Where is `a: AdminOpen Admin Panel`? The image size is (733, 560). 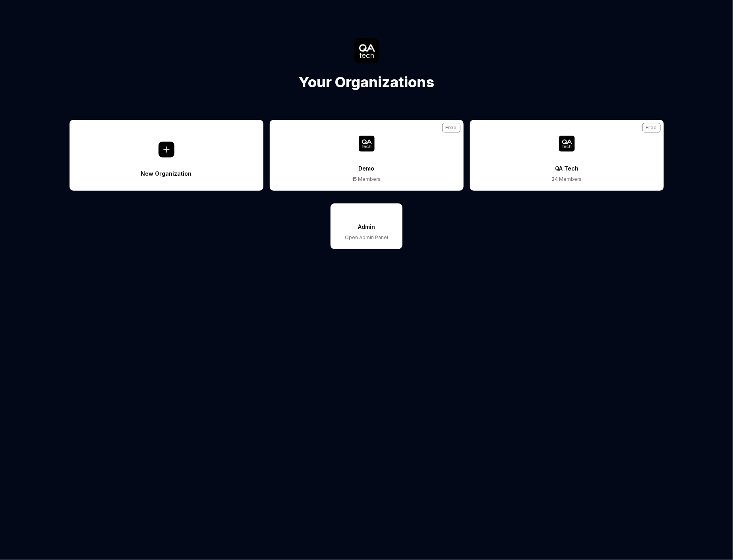 a: AdminOpen Admin Panel is located at coordinates (366, 226).